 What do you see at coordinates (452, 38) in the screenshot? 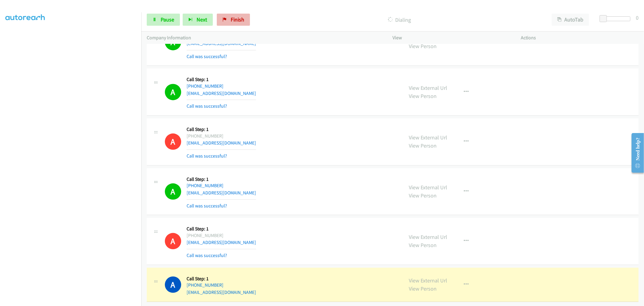
I see `p: View` at bounding box center [452, 38].